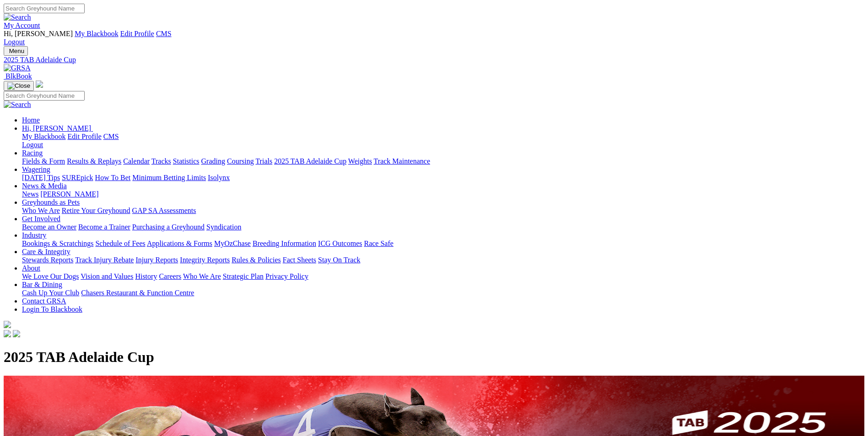 The width and height of the screenshot is (868, 436). What do you see at coordinates (107, 276) in the screenshot?
I see `a: Vision and Values` at bounding box center [107, 276].